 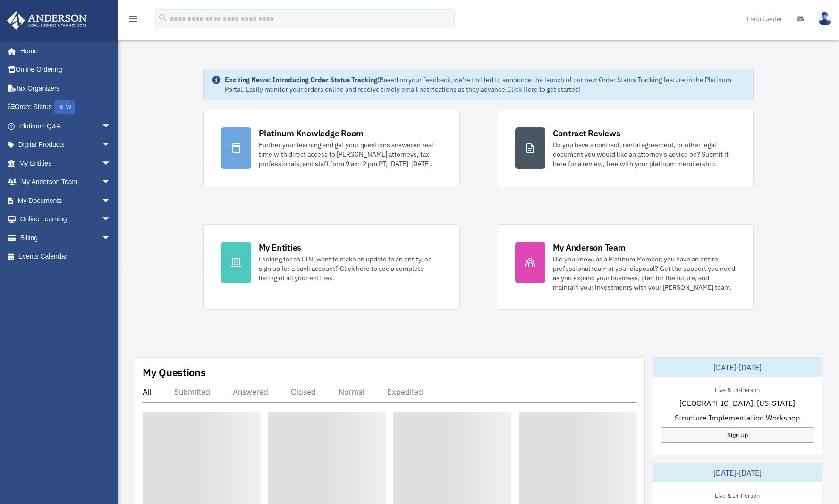 I want to click on a: My Entities Looking for an EIN, want to make an update to an entity, or sign up for a bank accoun..., so click(x=332, y=267).